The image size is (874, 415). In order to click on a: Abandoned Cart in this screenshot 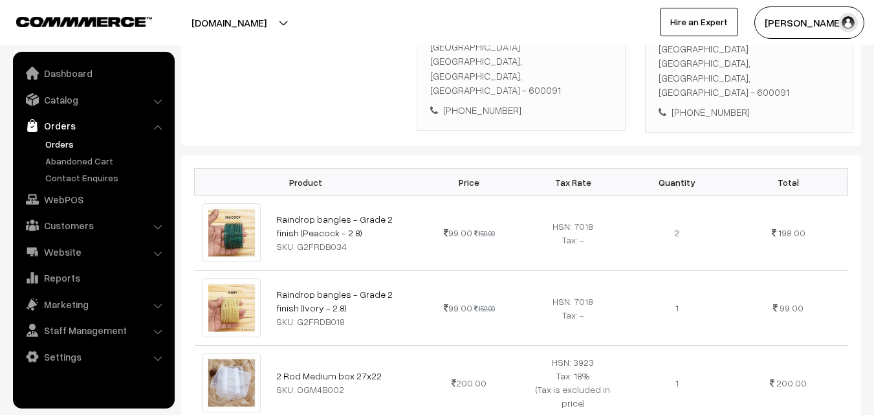, I will do `click(106, 160)`.